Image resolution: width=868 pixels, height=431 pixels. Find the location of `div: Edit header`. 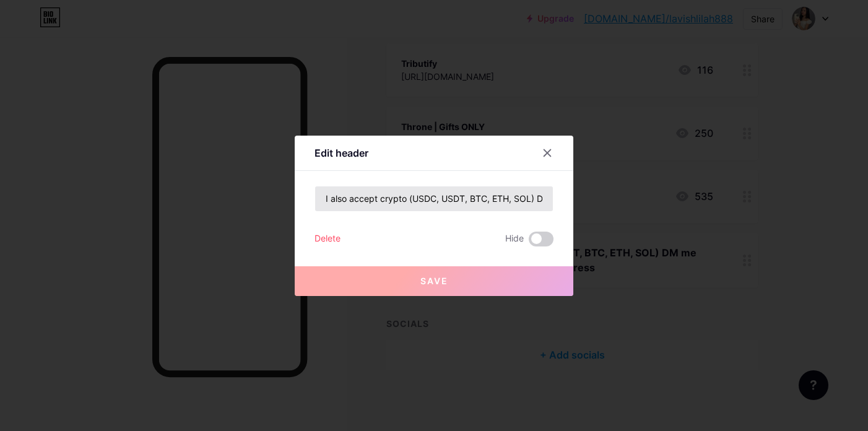

div: Edit header is located at coordinates (341, 153).